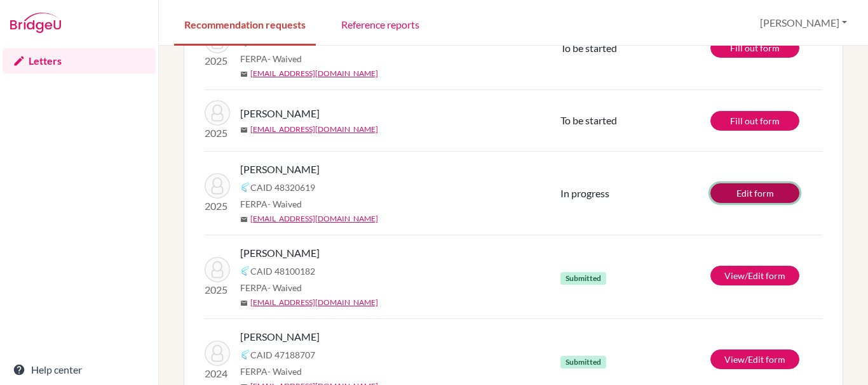 This screenshot has width=868, height=385. I want to click on span: In progress, so click(584, 193).